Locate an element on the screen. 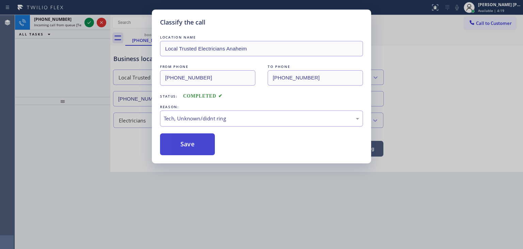 The width and height of the screenshot is (523, 249). div: Tech, Unknown/didnt ring is located at coordinates (261, 118).